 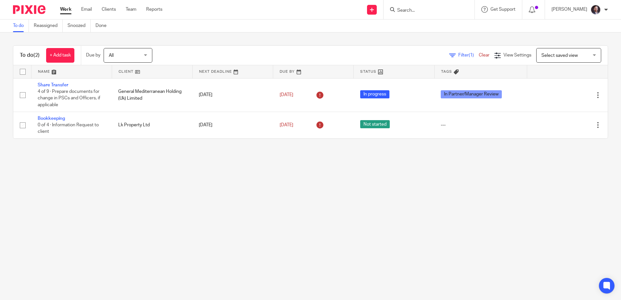 What do you see at coordinates (68, 128) in the screenshot?
I see `span: 0 of 4 · Information Request to client` at bounding box center [68, 128].